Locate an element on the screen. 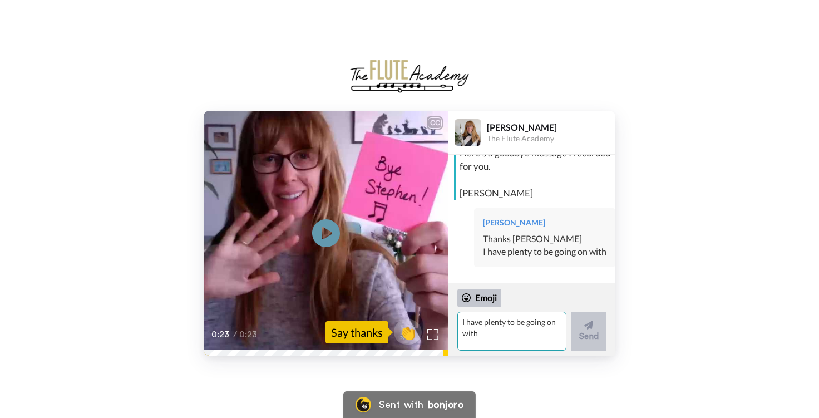 This screenshot has width=819, height=418. img: logo is located at coordinates (410, 76).